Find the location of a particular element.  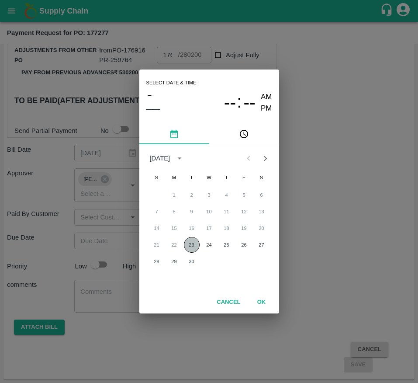

span: Friday is located at coordinates (244, 177).